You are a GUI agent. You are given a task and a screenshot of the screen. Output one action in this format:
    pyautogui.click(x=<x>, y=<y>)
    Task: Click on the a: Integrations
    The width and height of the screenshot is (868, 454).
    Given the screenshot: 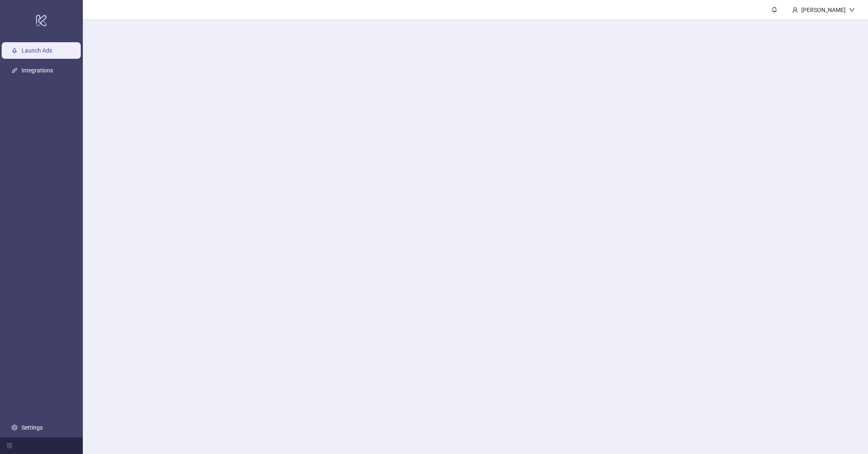 What is the action you would take?
    pyautogui.click(x=37, y=70)
    